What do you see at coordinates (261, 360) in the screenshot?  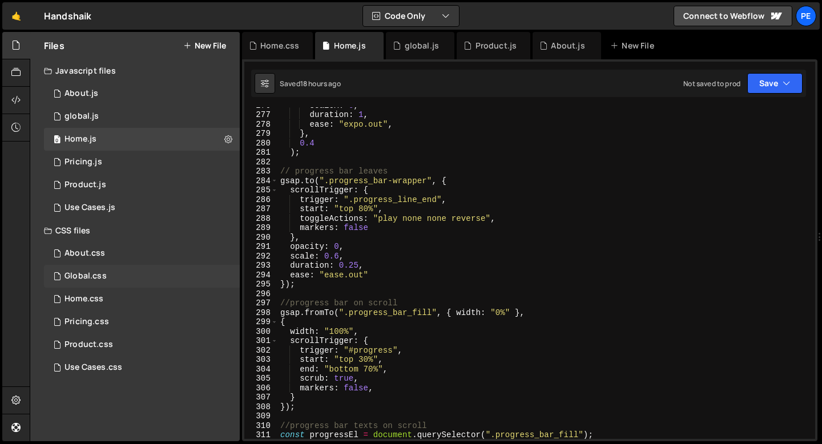 I see `div: 303` at bounding box center [261, 360].